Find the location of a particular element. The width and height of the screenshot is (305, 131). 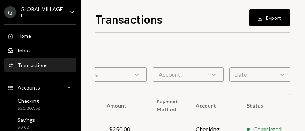

div: Transactions is located at coordinates (33, 65).